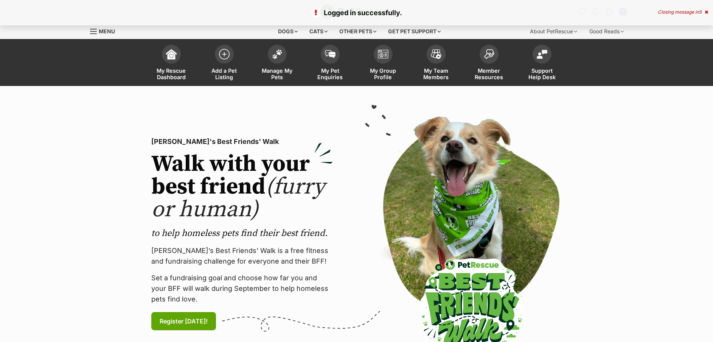 The width and height of the screenshot is (713, 342). I want to click on img: member-resources-icon-8e73f808a243e03378d46382f2149f9095a855e16c252ad45f914b54edf8863c.svg, so click(489, 54).